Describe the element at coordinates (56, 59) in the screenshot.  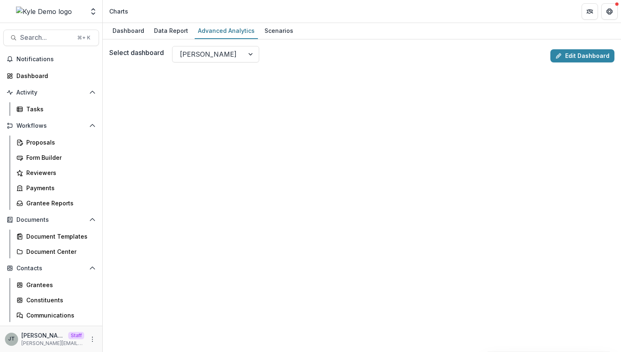
I see `span: Notifications` at that location.